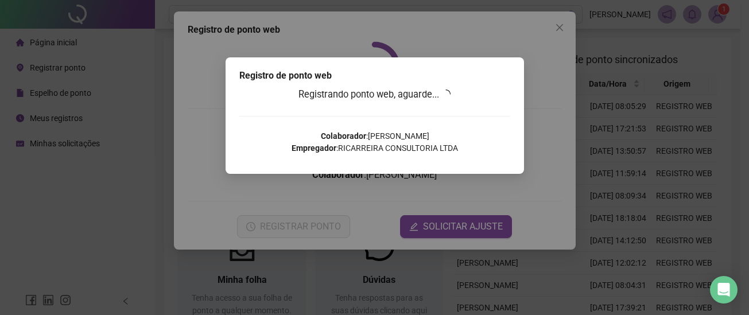 Image resolution: width=749 pixels, height=315 pixels. I want to click on strong: Colaborador, so click(342, 136).